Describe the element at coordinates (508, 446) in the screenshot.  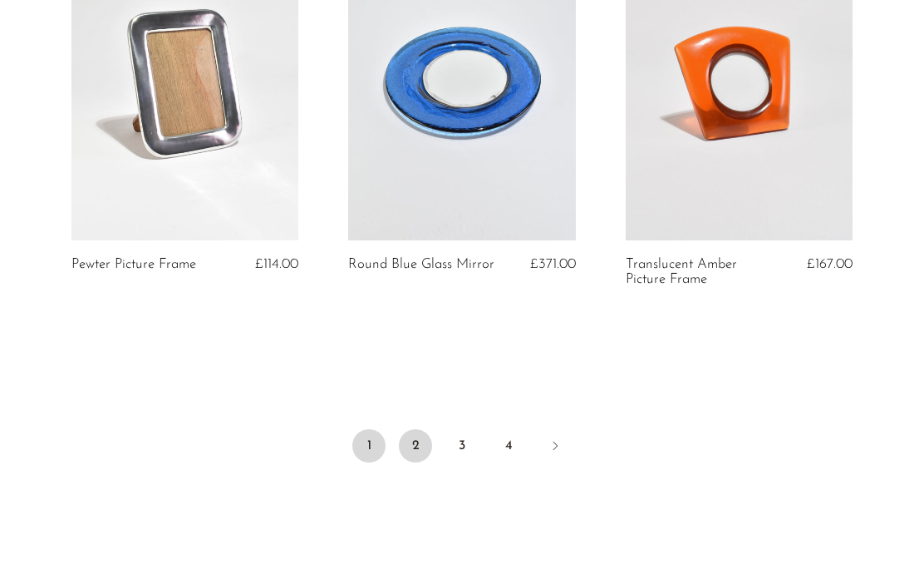
I see `a: 4` at that location.